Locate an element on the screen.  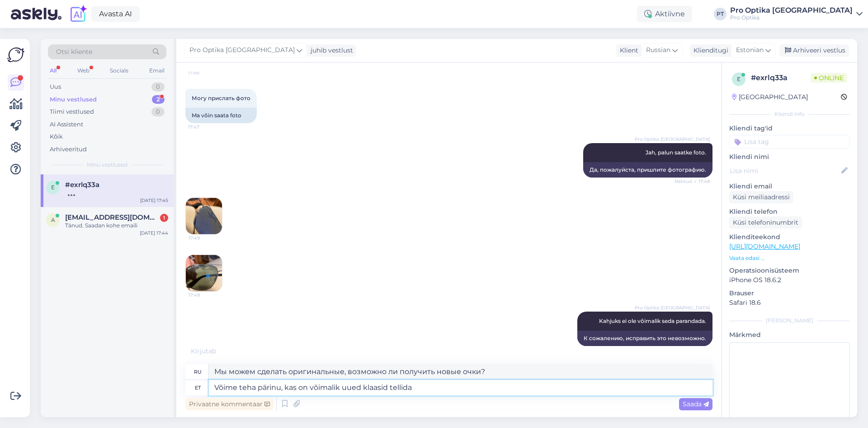
div: 1 is located at coordinates (164, 218).